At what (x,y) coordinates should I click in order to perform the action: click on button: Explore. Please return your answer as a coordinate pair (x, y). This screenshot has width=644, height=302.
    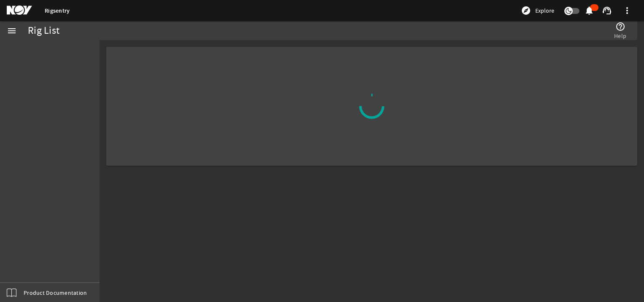
    Looking at the image, I should click on (537, 10).